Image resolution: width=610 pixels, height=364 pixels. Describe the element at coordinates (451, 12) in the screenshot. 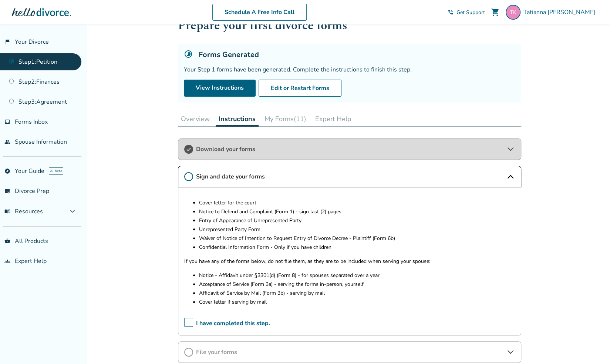

I see `span: phone_in_talk` at that location.